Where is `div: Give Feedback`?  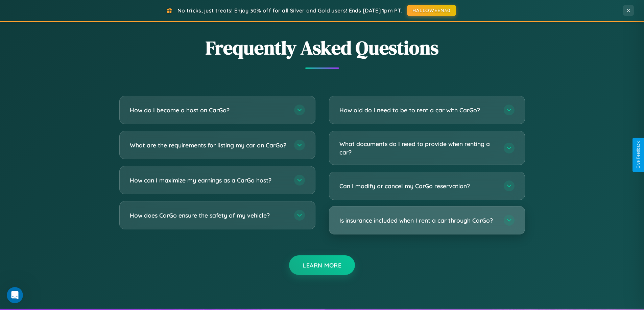
div: Give Feedback is located at coordinates (638, 155).